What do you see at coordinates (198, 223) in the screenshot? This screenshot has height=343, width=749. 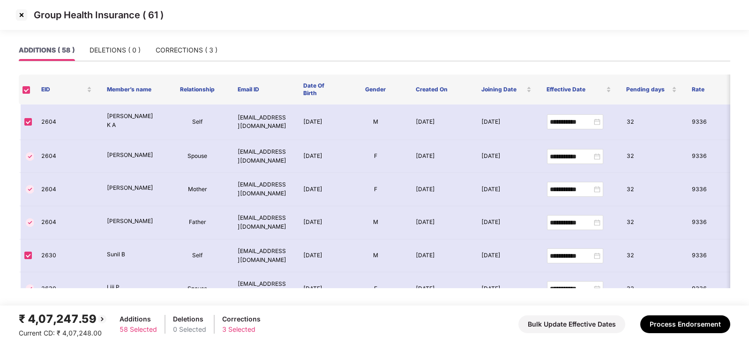 I see `td: Father` at bounding box center [198, 223].